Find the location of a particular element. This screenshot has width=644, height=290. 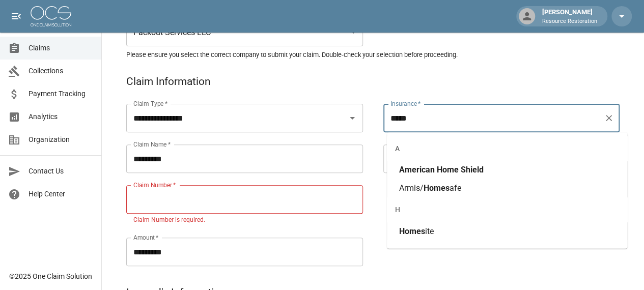

span: afe is located at coordinates (455, 188).